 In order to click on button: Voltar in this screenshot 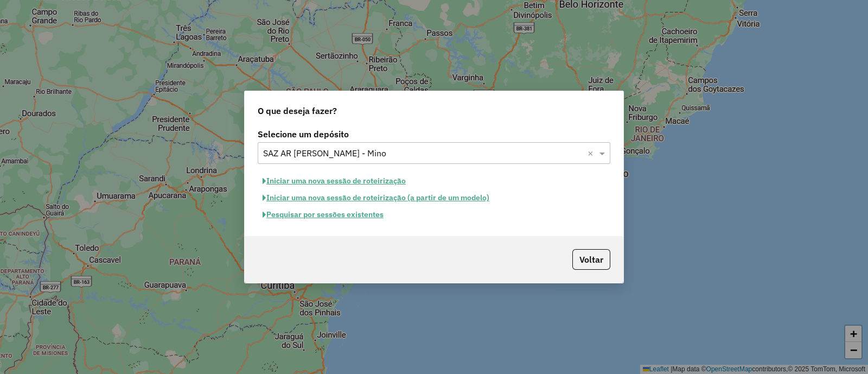, I will do `click(591, 260)`.